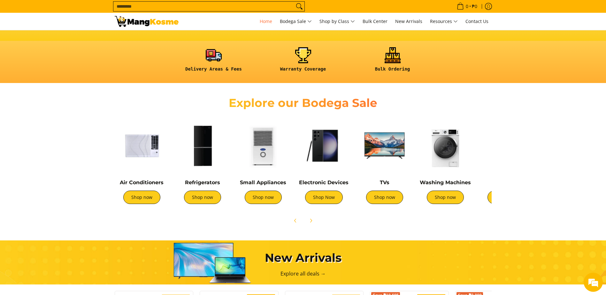 The height and width of the screenshot is (295, 606). I want to click on span: ₱0, so click(474, 6).